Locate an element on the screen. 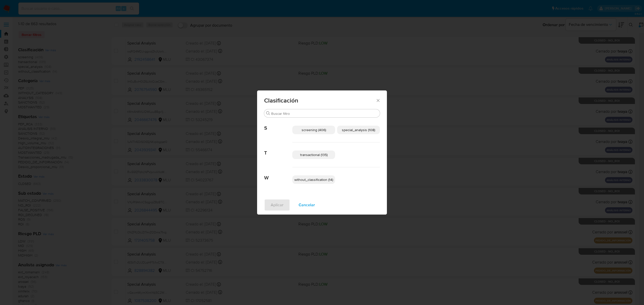 The image size is (644, 305). span: Clasificación is located at coordinates (320, 100).